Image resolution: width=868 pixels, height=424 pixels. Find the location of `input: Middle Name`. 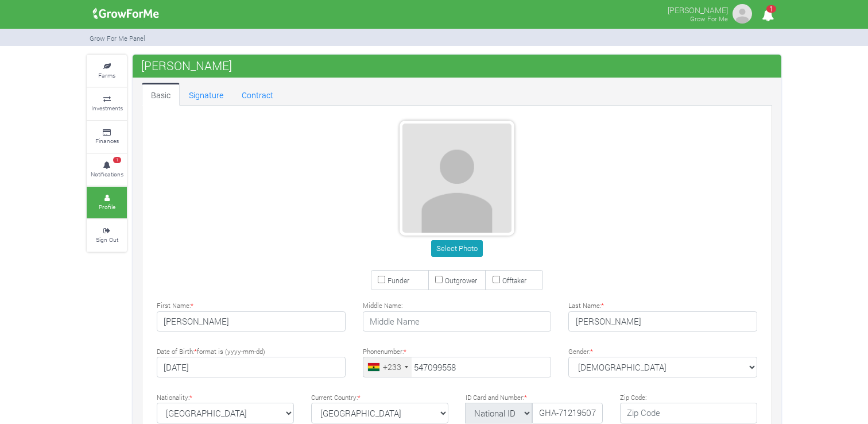

input: Middle Name is located at coordinates (457, 322).